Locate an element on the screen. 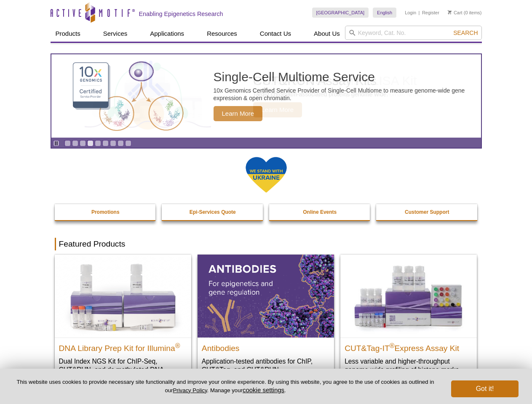 The width and height of the screenshot is (532, 404). strong: Epi-Services Quote is located at coordinates (213, 212).